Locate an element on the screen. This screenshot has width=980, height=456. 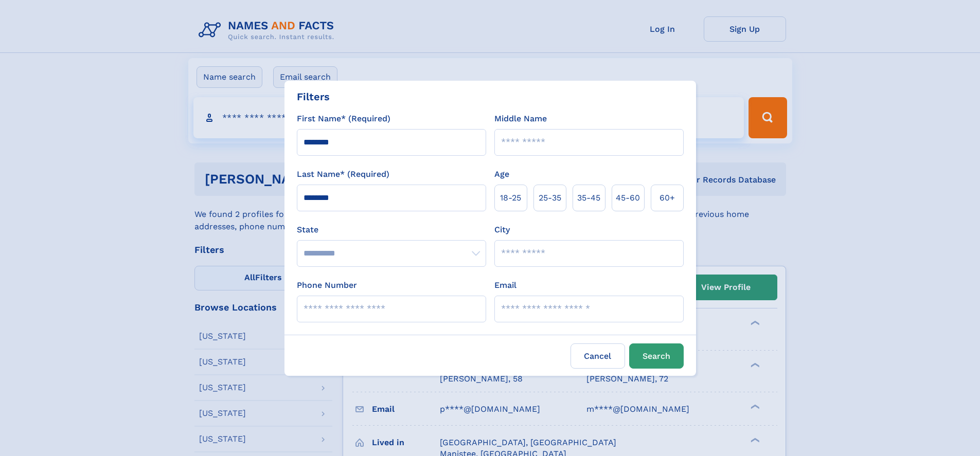
button: Search is located at coordinates (656, 356).